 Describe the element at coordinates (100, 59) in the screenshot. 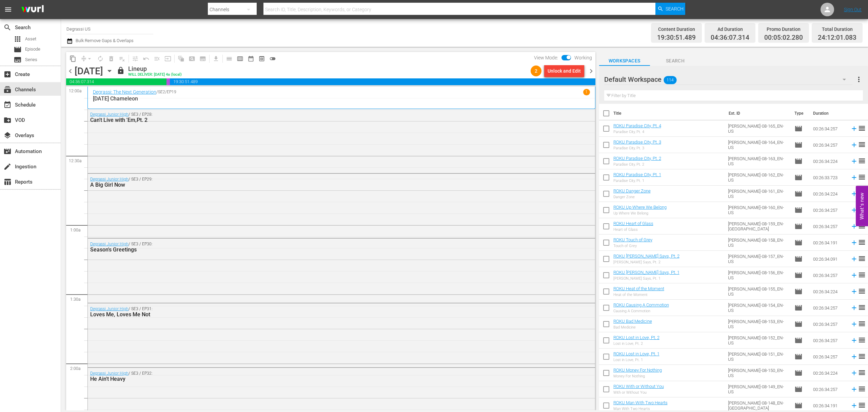

I see `span: Loop Content` at that location.